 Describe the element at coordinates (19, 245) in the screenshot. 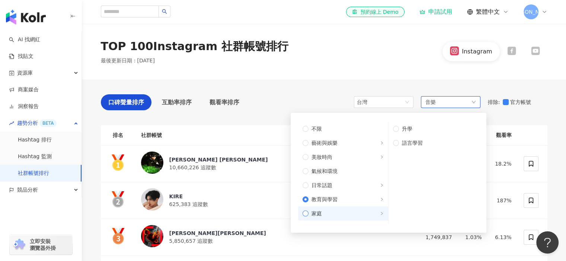

I see `img: chrome extension` at that location.